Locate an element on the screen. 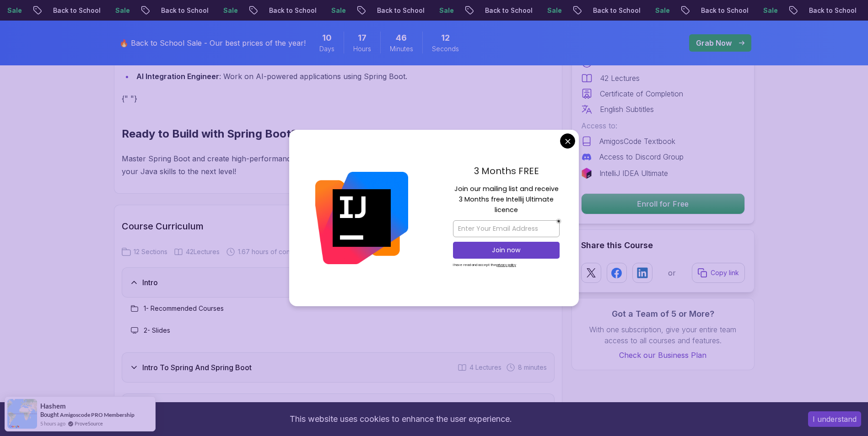 This screenshot has height=436, width=868. h2: Share this Course is located at coordinates (663, 245).